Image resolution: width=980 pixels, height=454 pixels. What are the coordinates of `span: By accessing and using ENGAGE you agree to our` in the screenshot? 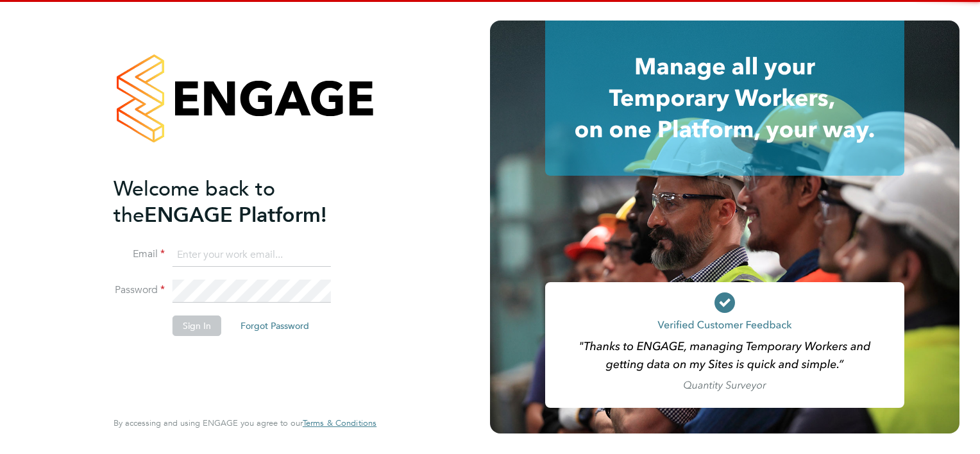 It's located at (245, 423).